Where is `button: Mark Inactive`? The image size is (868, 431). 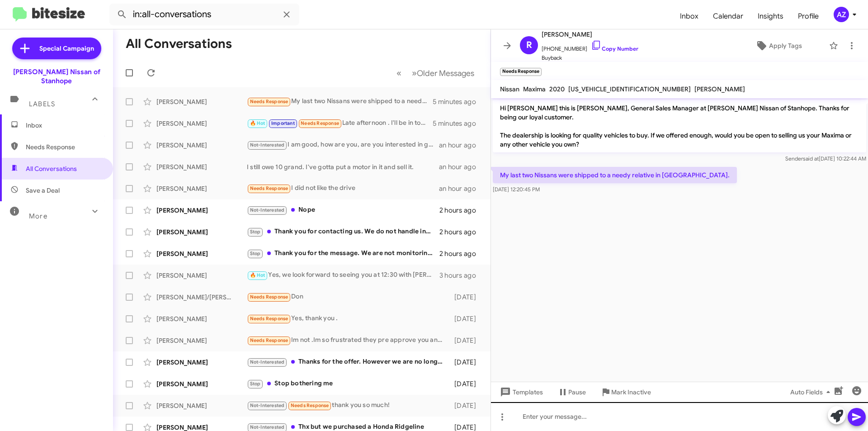 button: Mark Inactive is located at coordinates (626, 392).